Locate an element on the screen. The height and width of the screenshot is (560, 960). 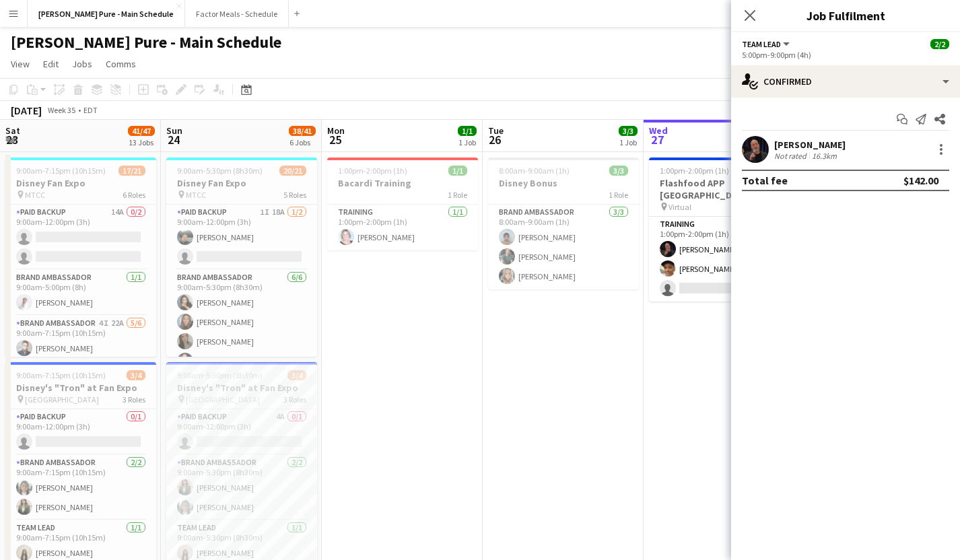
span: 5 Roles is located at coordinates (295, 194).